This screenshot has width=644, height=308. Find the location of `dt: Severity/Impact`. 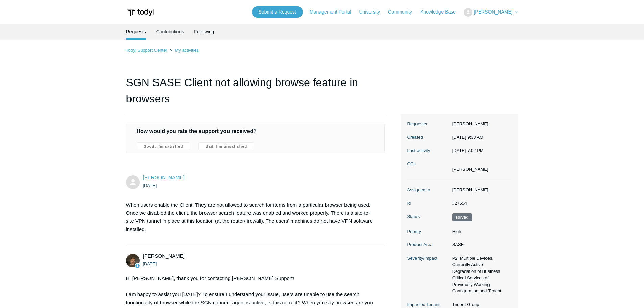

dt: Severity/Impact is located at coordinates (428, 259).